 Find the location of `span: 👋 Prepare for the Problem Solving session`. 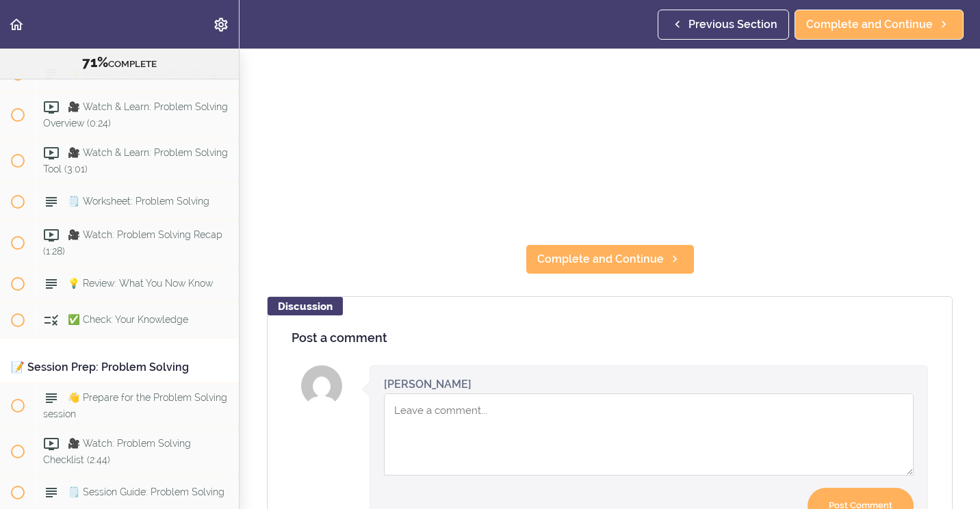

span: 👋 Prepare for the Problem Solving session is located at coordinates (135, 406).